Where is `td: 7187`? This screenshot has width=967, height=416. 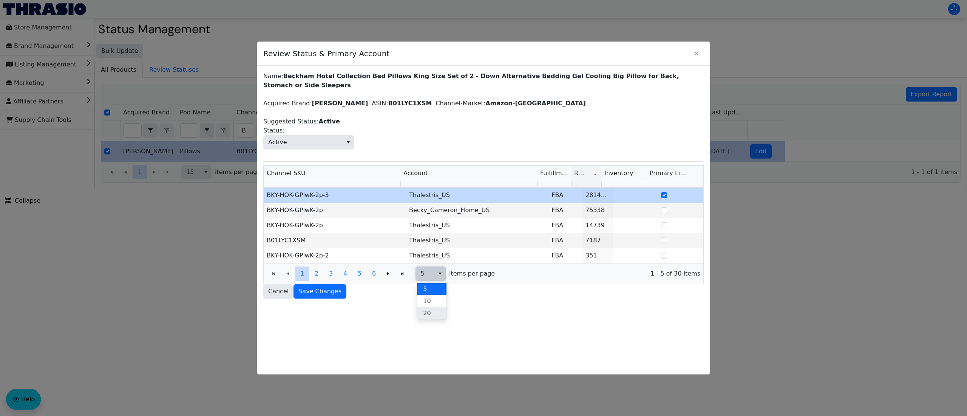 td: 7187 is located at coordinates (598, 241).